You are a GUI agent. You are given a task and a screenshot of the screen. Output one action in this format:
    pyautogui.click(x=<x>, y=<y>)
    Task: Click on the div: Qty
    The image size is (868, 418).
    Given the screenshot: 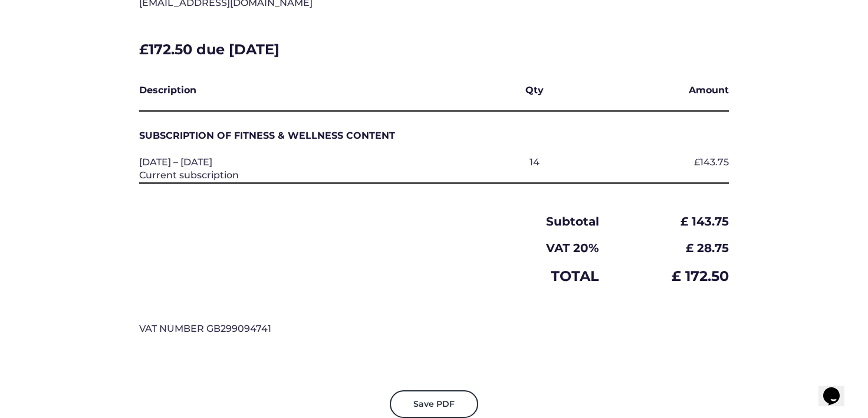 What is the action you would take?
    pyautogui.click(x=534, y=97)
    